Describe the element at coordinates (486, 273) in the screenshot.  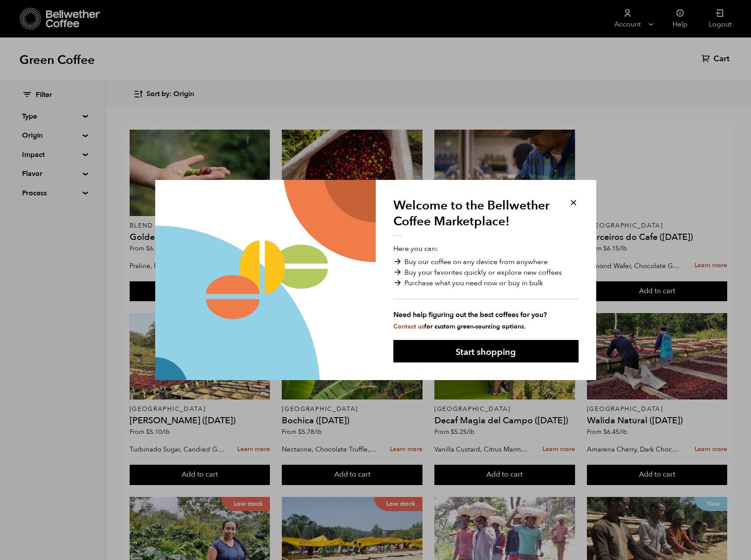
I see `li: Buy your favorites quickly or explore new coffees` at that location.